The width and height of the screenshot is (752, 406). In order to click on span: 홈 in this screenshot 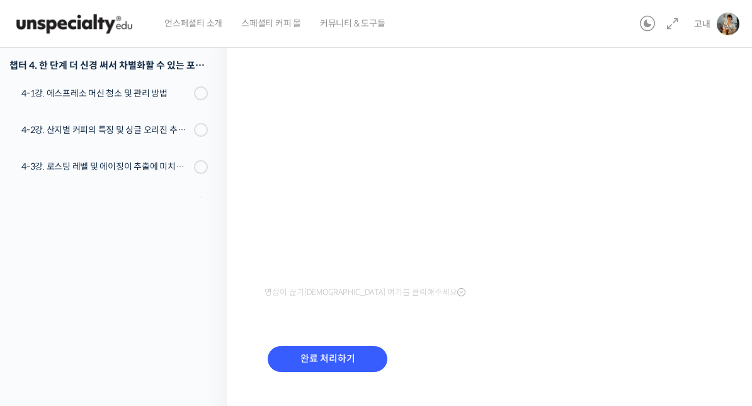, I will do `click(43, 325)`.